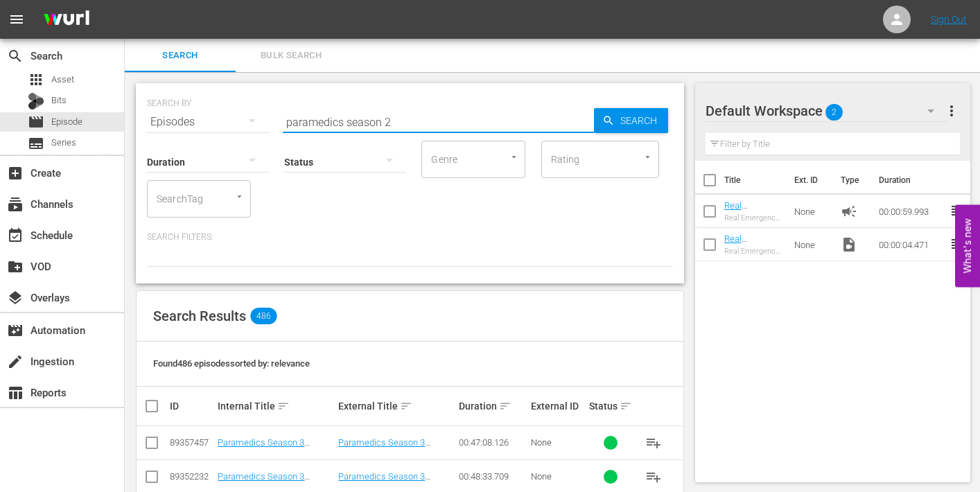 Image resolution: width=980 pixels, height=492 pixels. Describe the element at coordinates (654, 443) in the screenshot. I see `button: playlist_add` at that location.